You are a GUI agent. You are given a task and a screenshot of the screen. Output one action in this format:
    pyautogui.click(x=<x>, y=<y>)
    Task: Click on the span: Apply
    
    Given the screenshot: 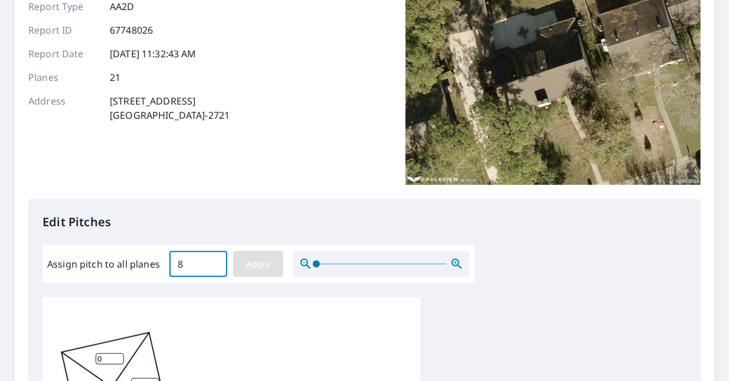 What is the action you would take?
    pyautogui.click(x=258, y=264)
    